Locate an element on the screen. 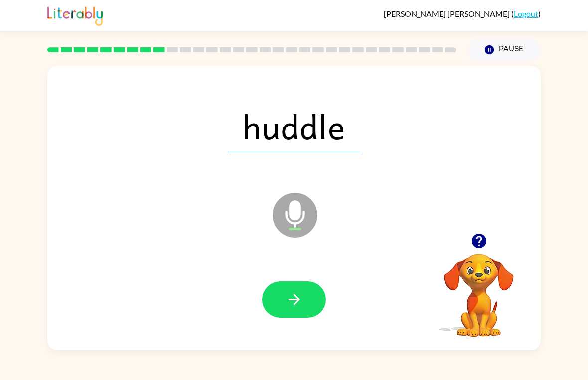  span: huddle is located at coordinates (294, 127).